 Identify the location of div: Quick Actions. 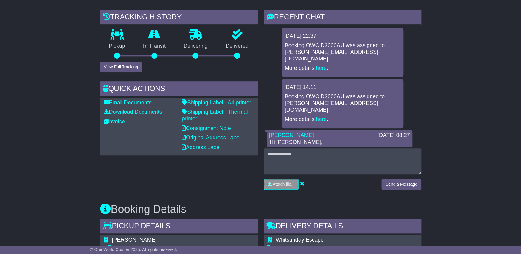
(179, 89).